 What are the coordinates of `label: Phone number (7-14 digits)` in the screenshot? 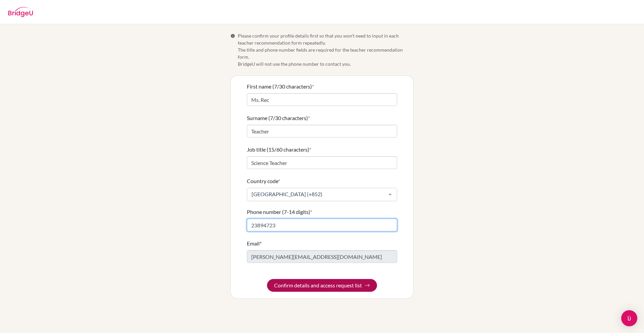 It's located at (280, 212).